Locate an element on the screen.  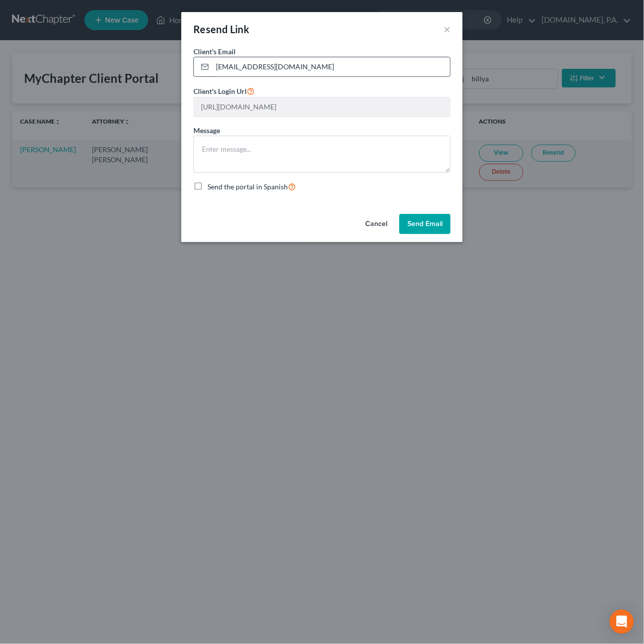
button: Send Email is located at coordinates (425, 224).